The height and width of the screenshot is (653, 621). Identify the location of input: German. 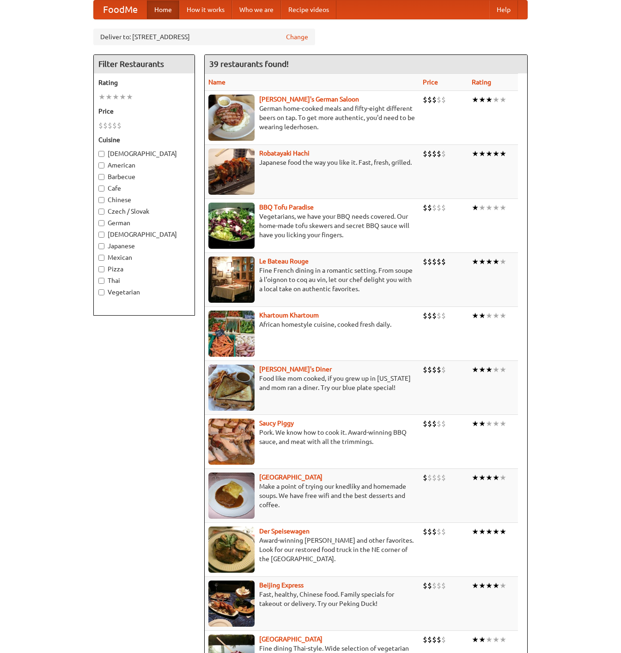
(101, 223).